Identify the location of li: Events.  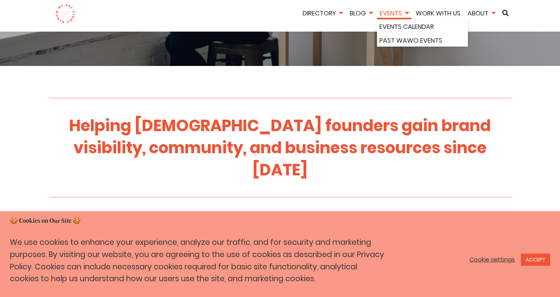
(394, 14).